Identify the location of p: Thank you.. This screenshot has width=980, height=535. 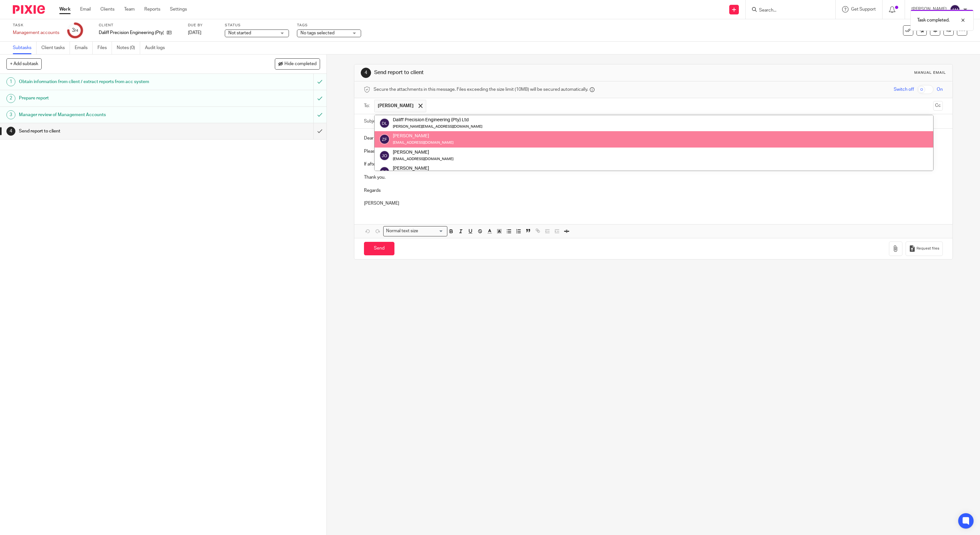
(653, 178).